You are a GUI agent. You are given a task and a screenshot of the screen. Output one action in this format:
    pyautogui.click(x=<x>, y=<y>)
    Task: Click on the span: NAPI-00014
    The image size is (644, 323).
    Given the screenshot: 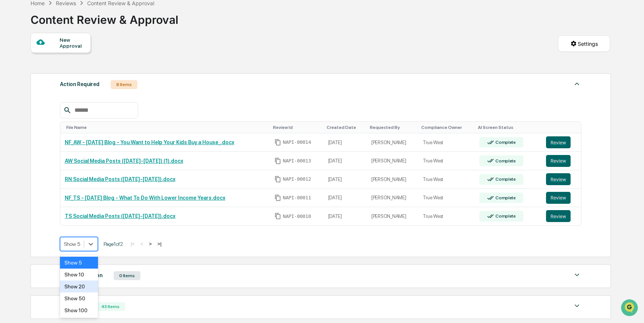 What is the action you would take?
    pyautogui.click(x=297, y=142)
    